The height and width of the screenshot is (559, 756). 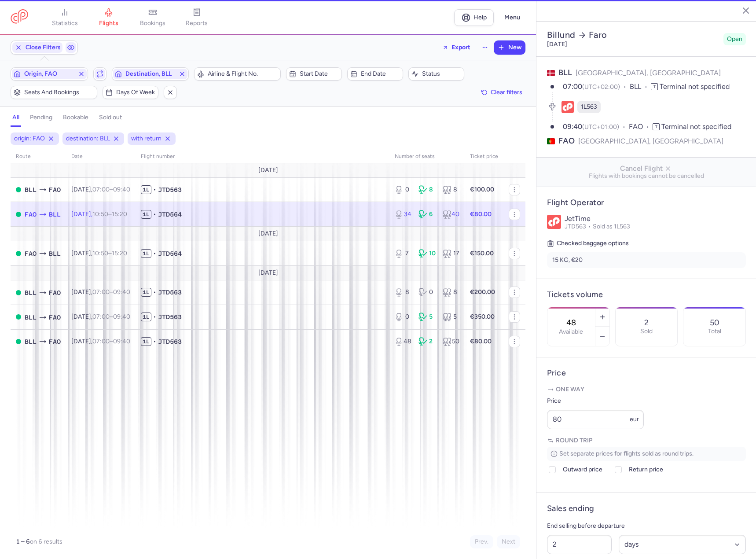 What do you see at coordinates (130, 92) in the screenshot?
I see `button: Days of week` at bounding box center [130, 92].